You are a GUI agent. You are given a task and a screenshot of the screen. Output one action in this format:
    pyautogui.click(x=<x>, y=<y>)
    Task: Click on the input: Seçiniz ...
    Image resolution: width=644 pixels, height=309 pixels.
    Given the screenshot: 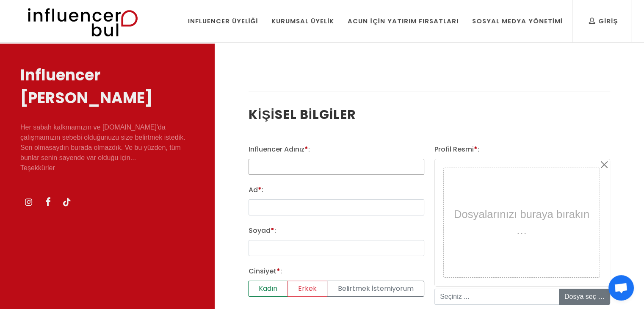 What is the action you would take?
    pyautogui.click(x=497, y=297)
    